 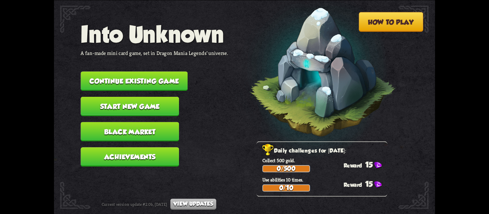 I want to click on button: View updates, so click(x=193, y=204).